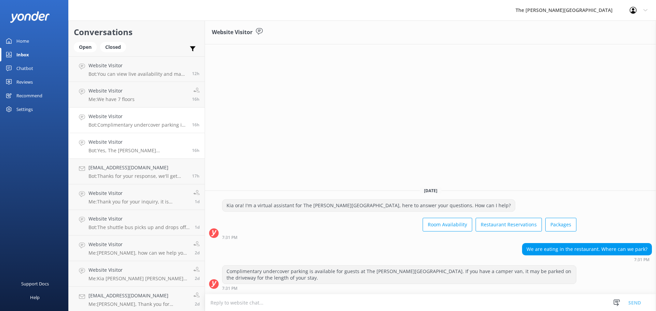 Image resolution: width=656 pixels, height=311 pixels. I want to click on a: Website VisitorMe:Thank you for your inquiry, it is depending on the ages of kids. If a kid is [D..., so click(137, 197).